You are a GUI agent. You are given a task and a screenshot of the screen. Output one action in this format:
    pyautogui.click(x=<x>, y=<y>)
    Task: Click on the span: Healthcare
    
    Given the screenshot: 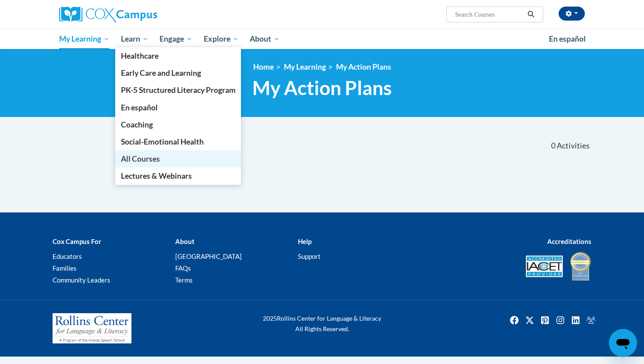 What is the action you would take?
    pyautogui.click(x=140, y=56)
    